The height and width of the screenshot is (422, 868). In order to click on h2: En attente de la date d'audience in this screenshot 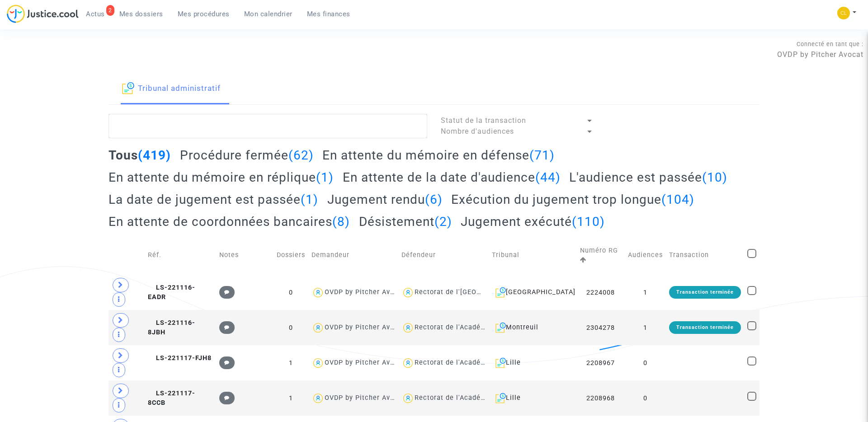, I will do `click(452, 177)`.